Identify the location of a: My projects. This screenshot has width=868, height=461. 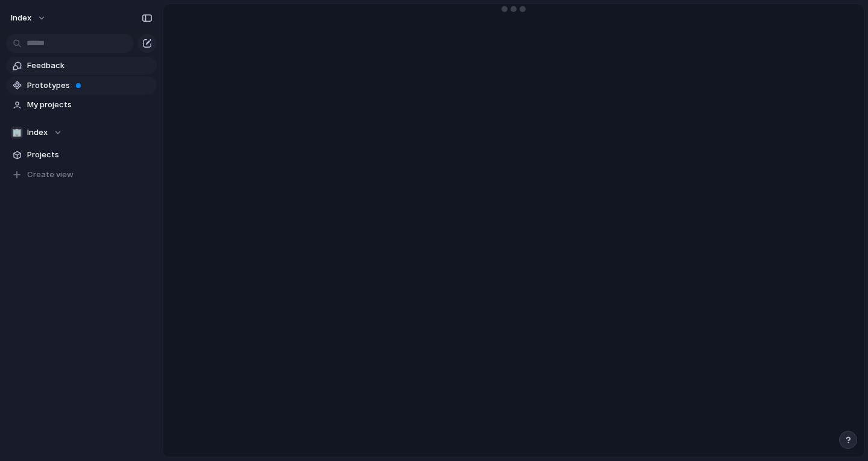
(82, 105).